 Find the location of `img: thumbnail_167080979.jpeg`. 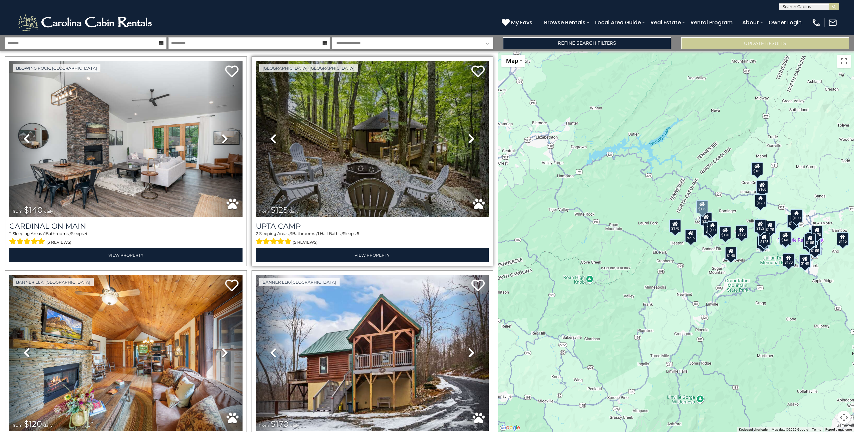

img: thumbnail_167080979.jpeg is located at coordinates (372, 139).